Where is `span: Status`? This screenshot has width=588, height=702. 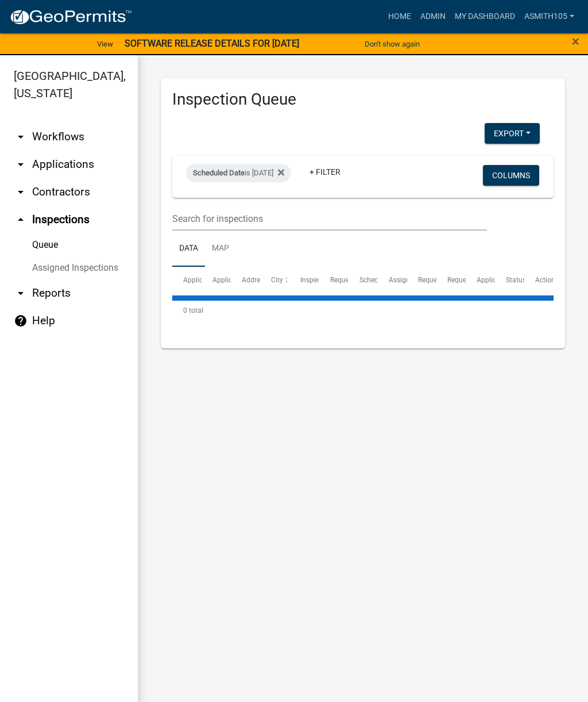
span: Status is located at coordinates (516, 280).